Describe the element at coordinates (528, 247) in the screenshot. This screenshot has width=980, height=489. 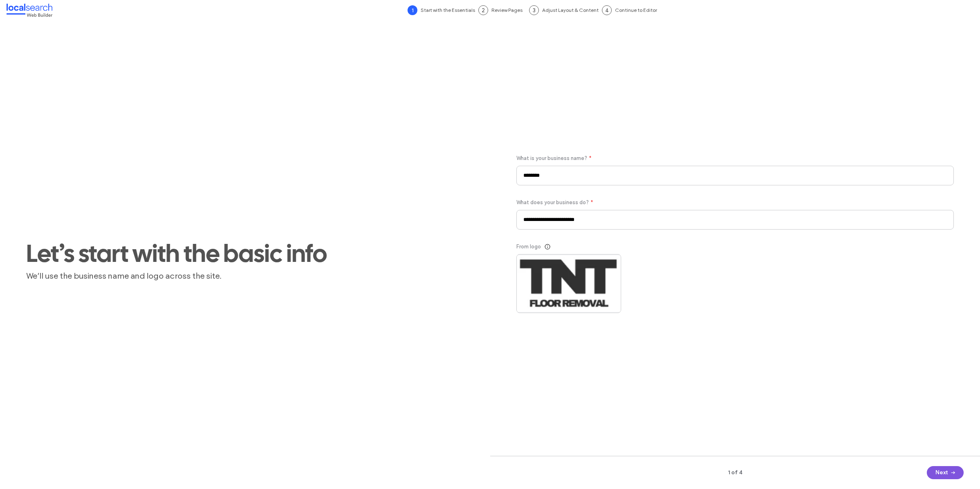
I see `span: From logo` at that location.